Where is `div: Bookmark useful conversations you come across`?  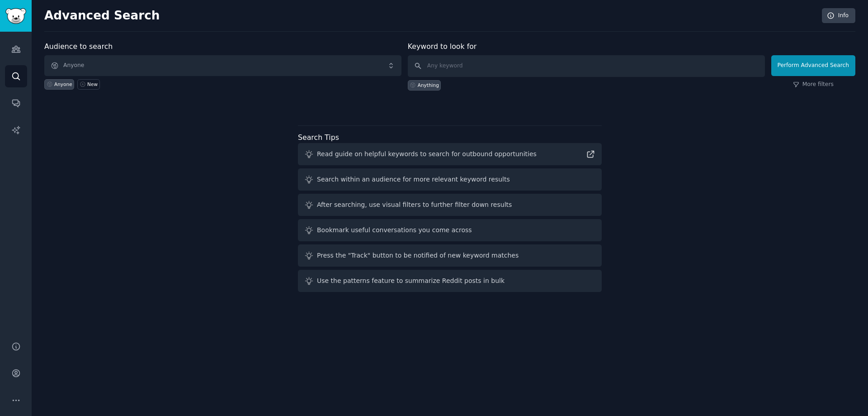 div: Bookmark useful conversations you come across is located at coordinates (394, 230).